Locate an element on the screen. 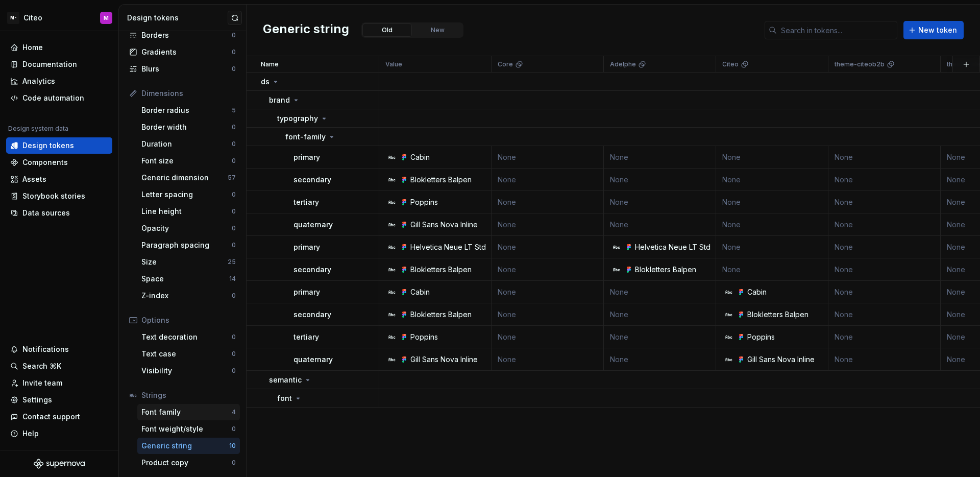  div: Text case is located at coordinates (186, 354).